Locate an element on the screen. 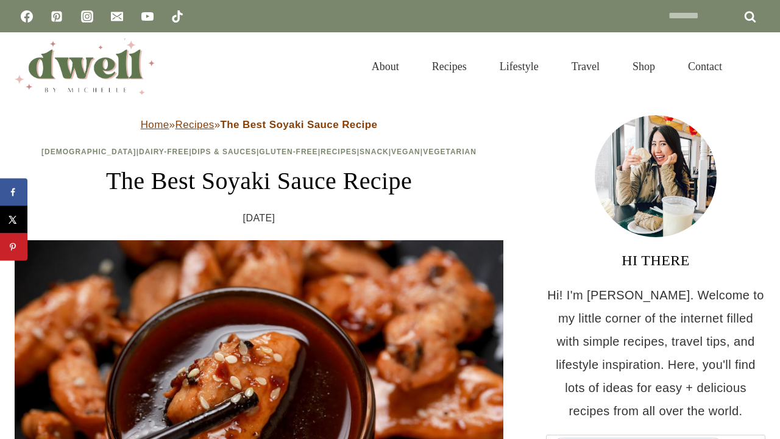  strong: The Best Soyaki Sauce Recipe is located at coordinates (299, 124).